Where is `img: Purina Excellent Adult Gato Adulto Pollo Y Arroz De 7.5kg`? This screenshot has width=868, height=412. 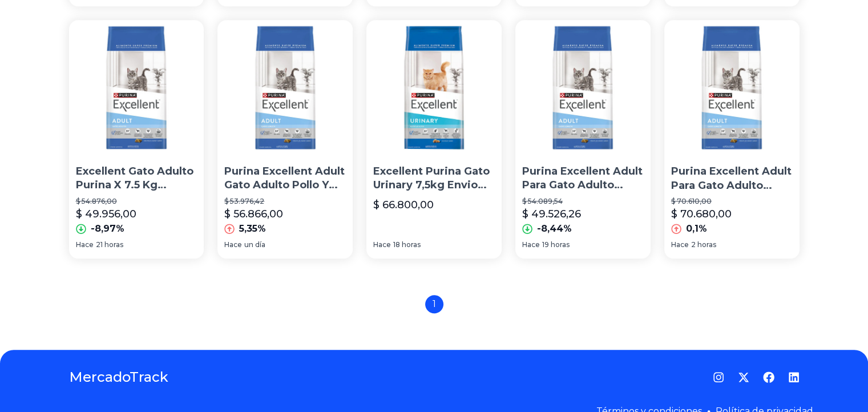
img: Purina Excellent Adult Gato Adulto Pollo Y Arroz De 7.5kg is located at coordinates (285, 88).